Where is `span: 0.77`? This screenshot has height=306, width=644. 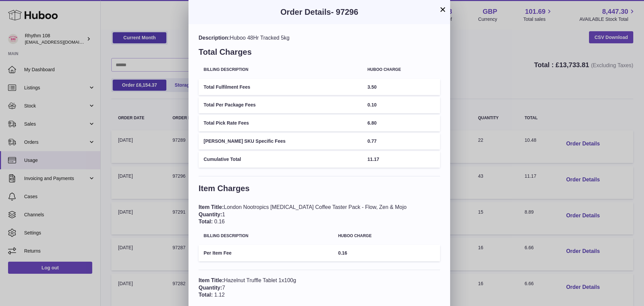
span: 0.77 is located at coordinates (372, 141).